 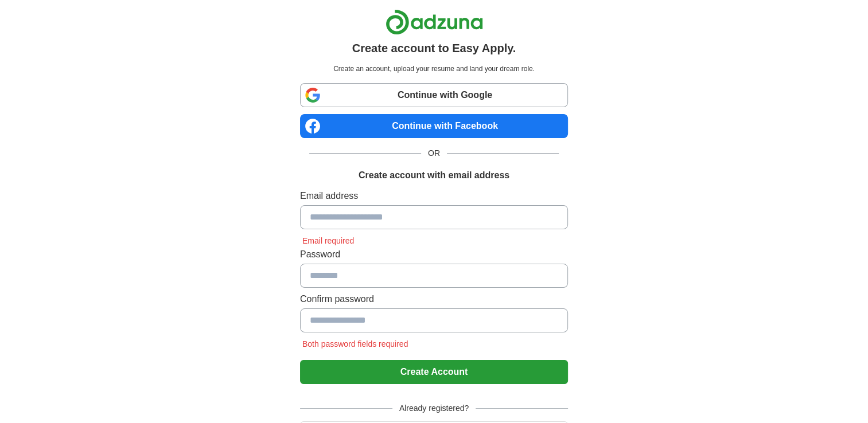 What do you see at coordinates (355, 344) in the screenshot?
I see `span: Both password fields required` at bounding box center [355, 344].